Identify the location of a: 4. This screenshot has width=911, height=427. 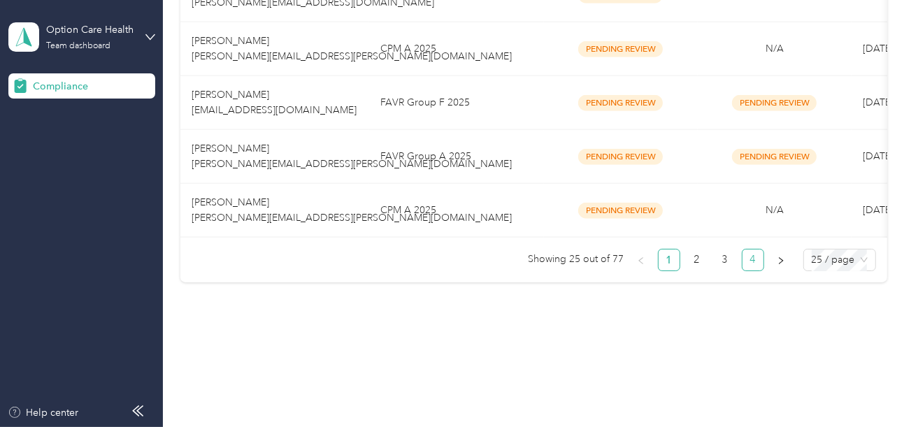
(753, 260).